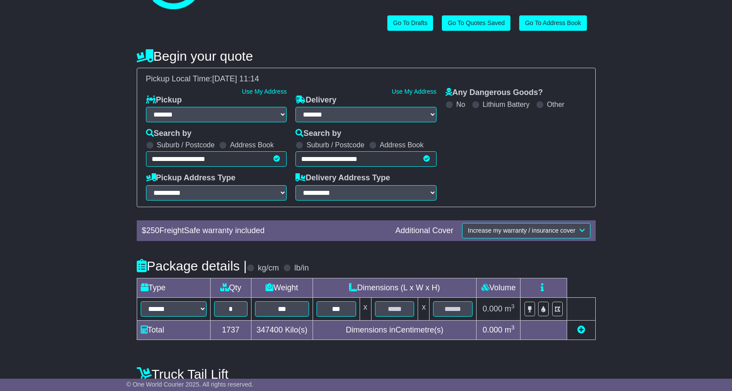  Describe the element at coordinates (230, 330) in the screenshot. I see `td: 1737` at that location.